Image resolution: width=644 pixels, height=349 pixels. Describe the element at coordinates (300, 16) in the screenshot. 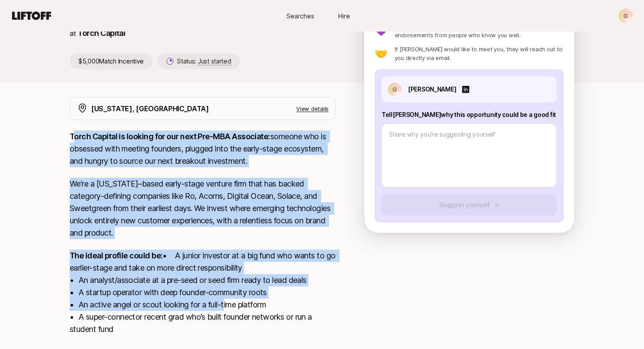

I see `a: Searches` at that location.